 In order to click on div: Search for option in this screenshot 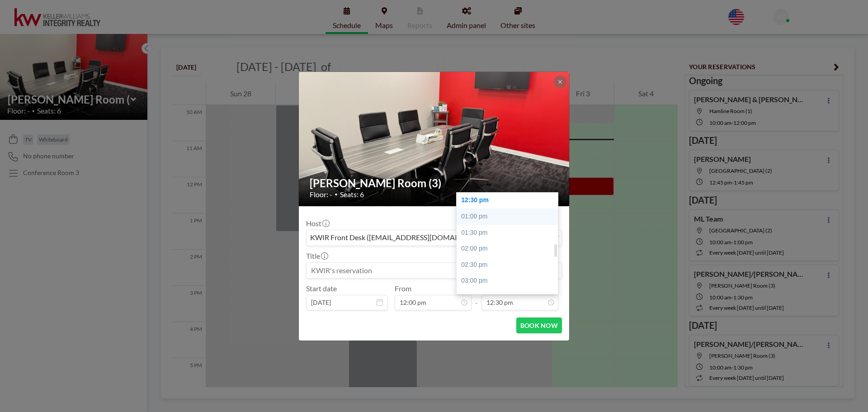, I will do `click(434, 238)`.